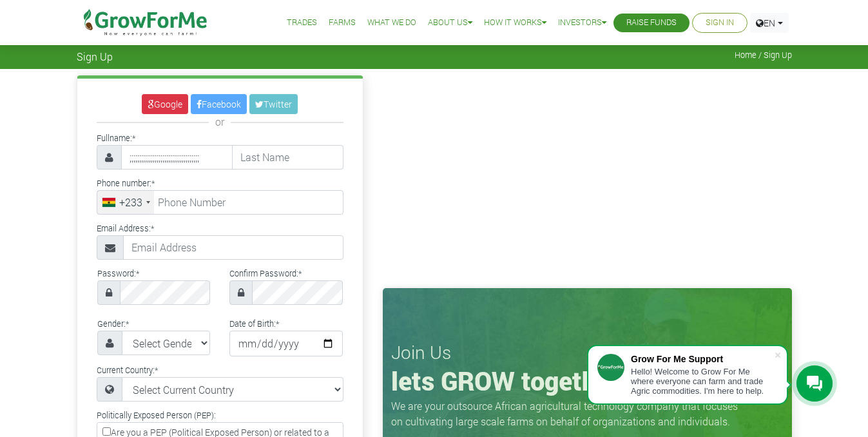 Image resolution: width=868 pixels, height=437 pixels. What do you see at coordinates (582, 23) in the screenshot?
I see `a: Investors` at bounding box center [582, 23].